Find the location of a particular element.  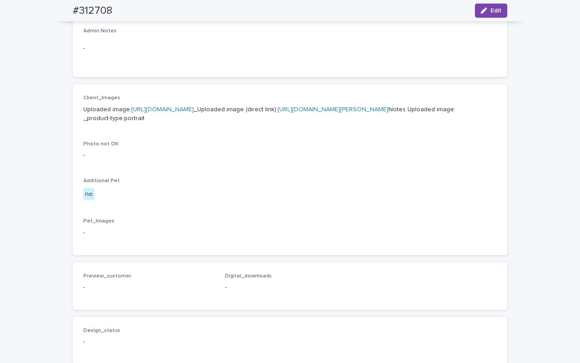

button: Edit is located at coordinates (491, 11).